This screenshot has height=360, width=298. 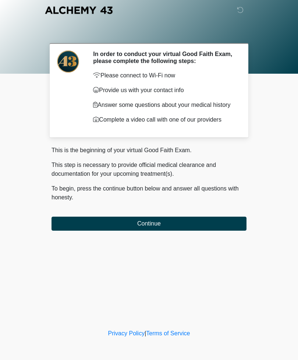 I want to click on h2: In order to conduct your virtual Good Faith Exam, please complete the following steps:, so click(x=164, y=57).